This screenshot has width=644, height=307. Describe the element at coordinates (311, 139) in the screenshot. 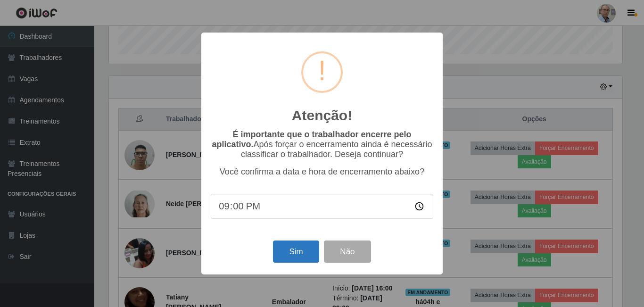

I see `b: É importante que o trabalhador encerre pelo aplicativo.` at that location.